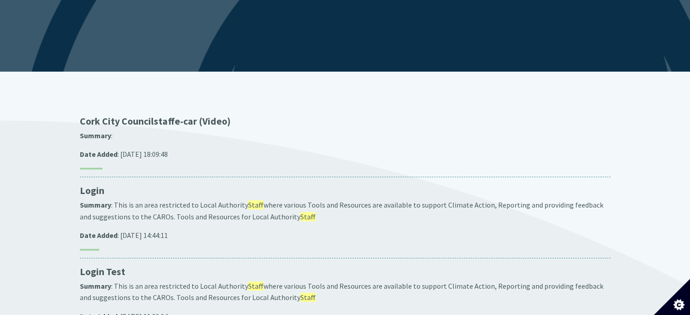 This screenshot has height=315, width=690. Describe the element at coordinates (345, 218) in the screenshot. I see `a: Login Summary: This is an area restricted to Local AuthorityStaffwhere various Tools and Resource...` at that location.